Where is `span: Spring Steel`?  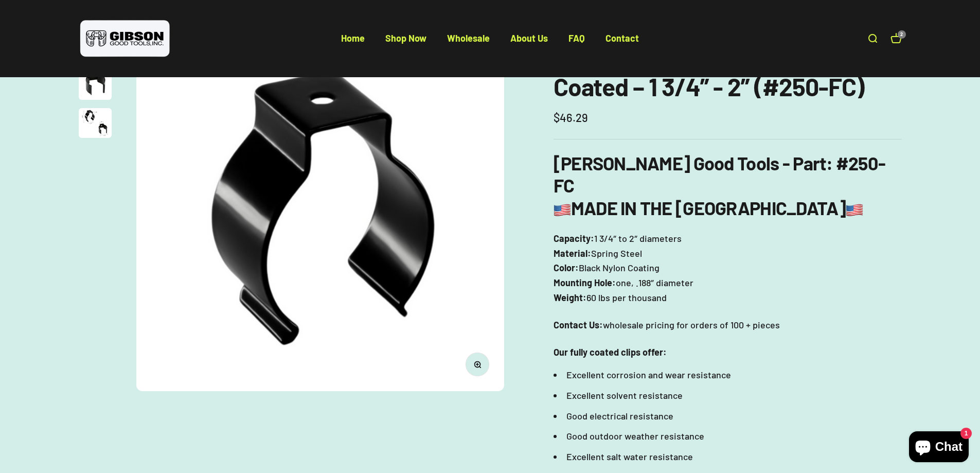
span: Spring Steel is located at coordinates (617, 253).